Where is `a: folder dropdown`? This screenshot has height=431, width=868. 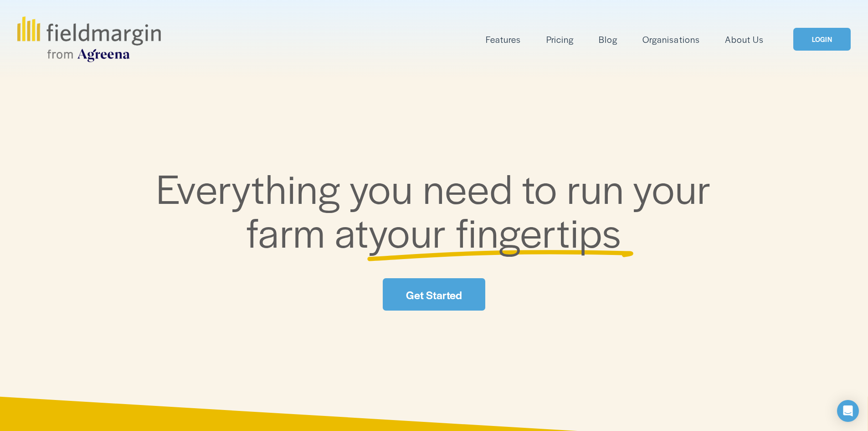 a: folder dropdown is located at coordinates (503, 39).